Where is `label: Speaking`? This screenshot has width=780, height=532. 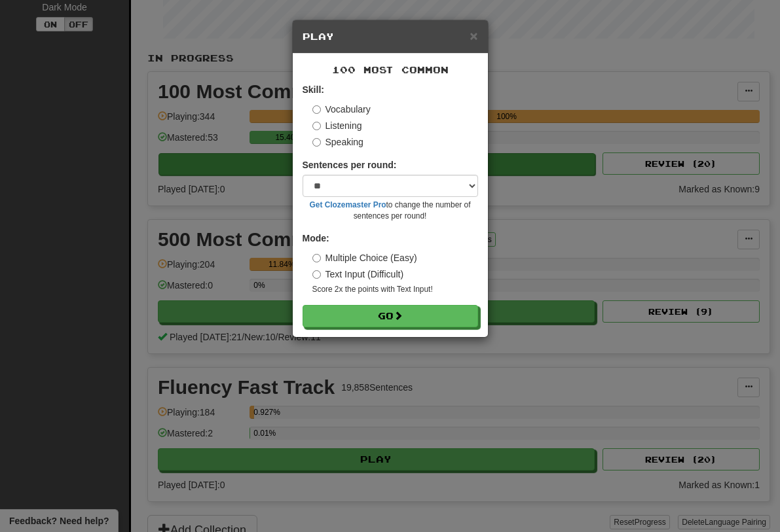 label: Speaking is located at coordinates (338, 142).